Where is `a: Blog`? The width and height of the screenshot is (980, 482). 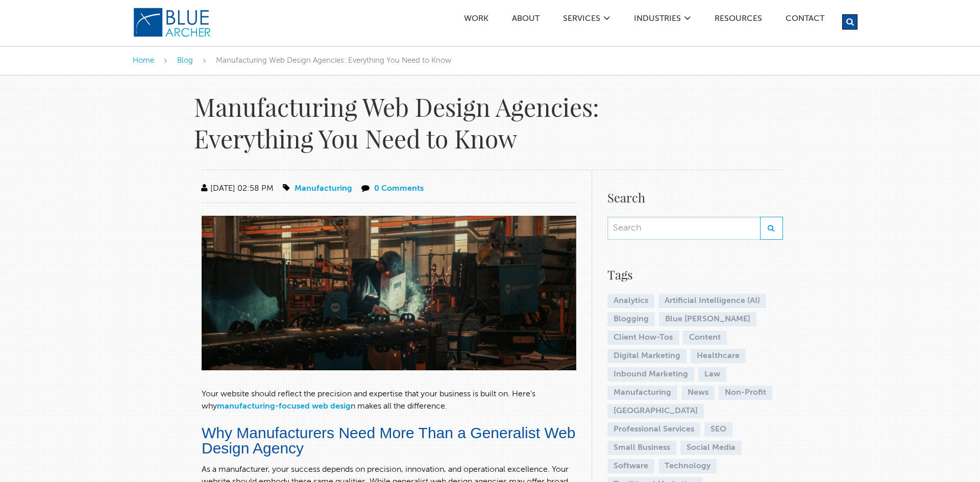 a: Blog is located at coordinates (185, 60).